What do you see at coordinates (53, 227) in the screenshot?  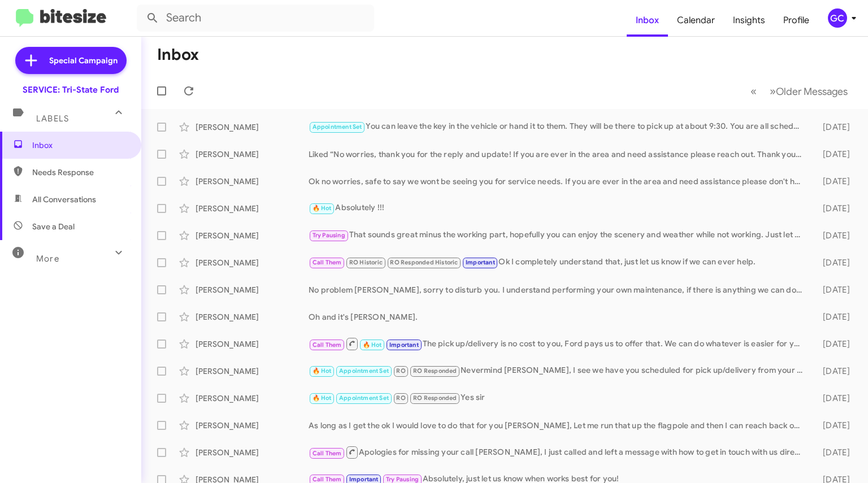 I see `span: Save a Deal` at bounding box center [53, 227].